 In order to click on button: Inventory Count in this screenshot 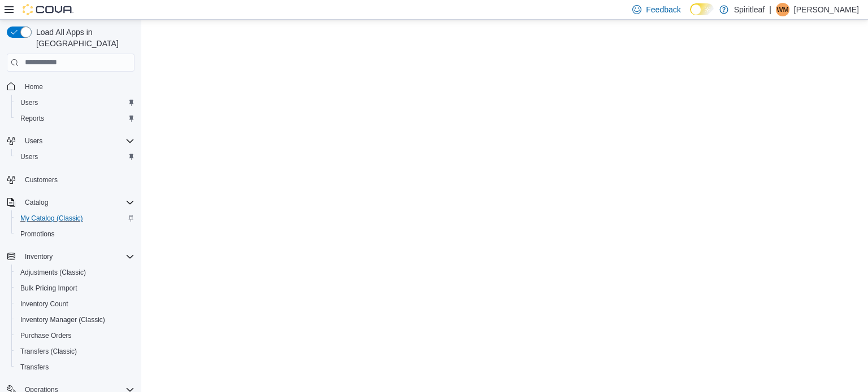, I will do `click(75, 304)`.